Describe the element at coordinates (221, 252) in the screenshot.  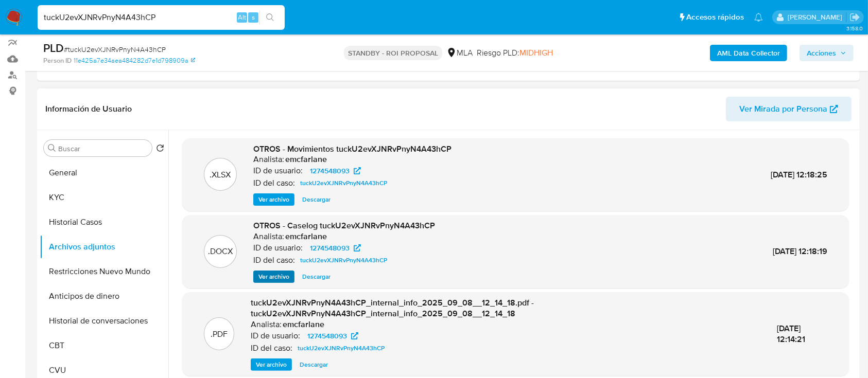
I see `p: .DOCX` at that location.